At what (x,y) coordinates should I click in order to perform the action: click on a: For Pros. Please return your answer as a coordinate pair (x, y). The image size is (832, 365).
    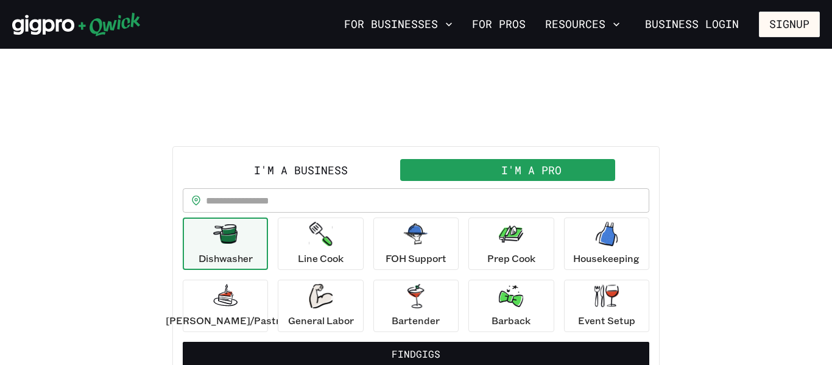
    Looking at the image, I should click on (499, 24).